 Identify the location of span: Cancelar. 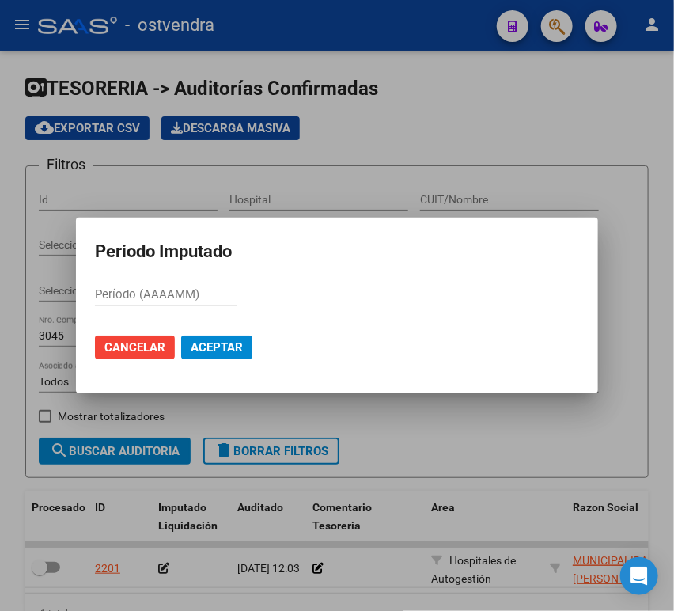
(135, 347).